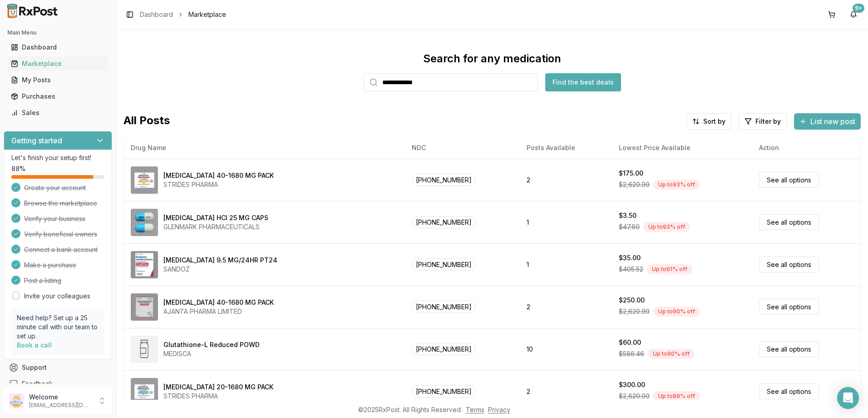 The height and width of the screenshot is (418, 868). Describe the element at coordinates (499, 409) in the screenshot. I see `a: Privacy` at that location.